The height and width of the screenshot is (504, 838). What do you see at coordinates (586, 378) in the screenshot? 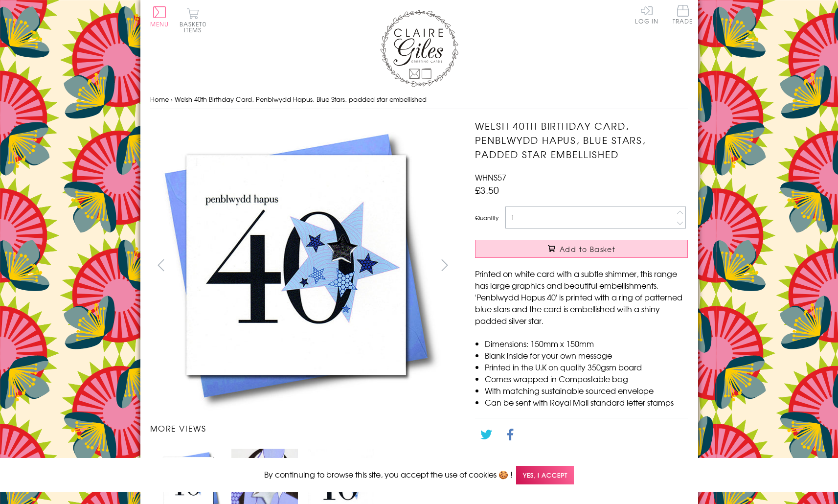
I see `li: Comes wrapped in Compostable bag` at bounding box center [586, 378].